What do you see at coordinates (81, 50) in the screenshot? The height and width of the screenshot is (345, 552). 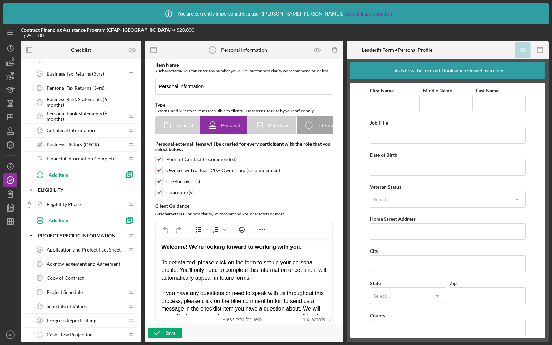 I see `b: Checklist` at bounding box center [81, 50].